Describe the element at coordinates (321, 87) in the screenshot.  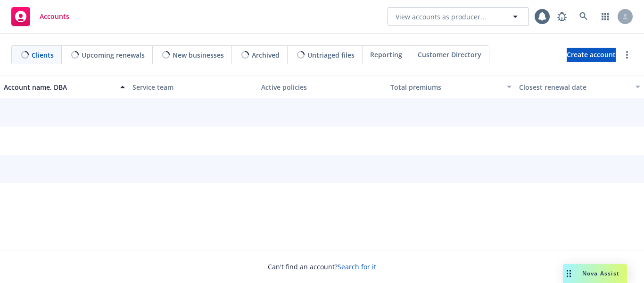
I see `div: Active policies` at that location.